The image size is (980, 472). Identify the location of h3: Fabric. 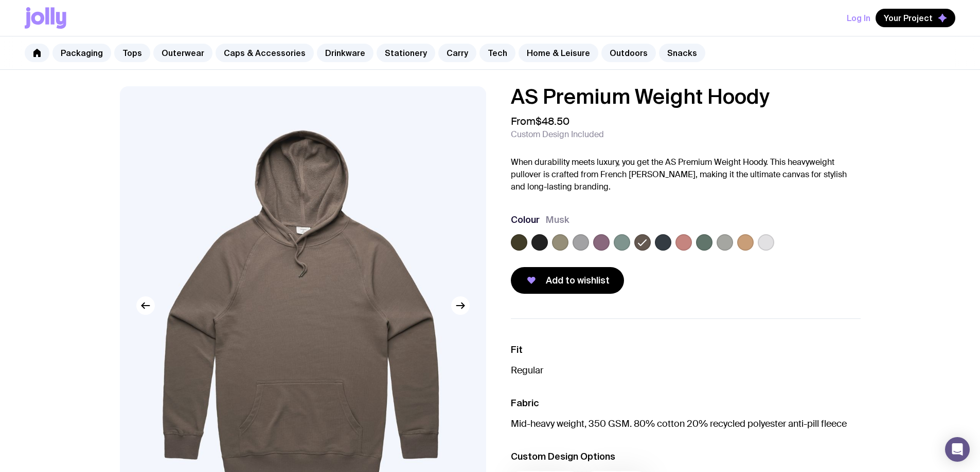
(685, 403).